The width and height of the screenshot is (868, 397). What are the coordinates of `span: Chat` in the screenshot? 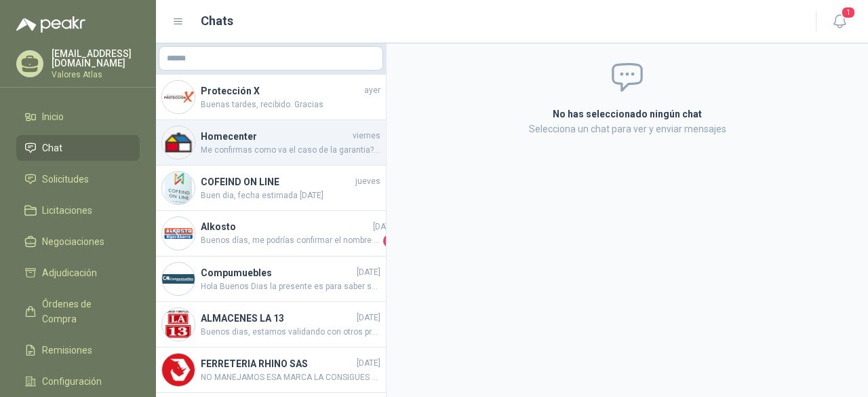 It's located at (53, 147).